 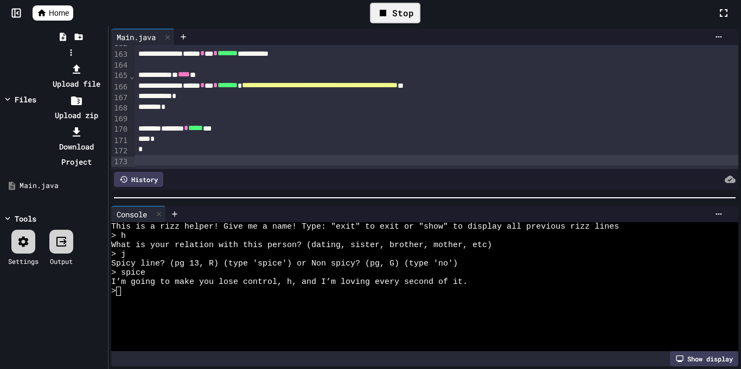 What do you see at coordinates (128, 273) in the screenshot?
I see `span: > spice` at bounding box center [128, 273].